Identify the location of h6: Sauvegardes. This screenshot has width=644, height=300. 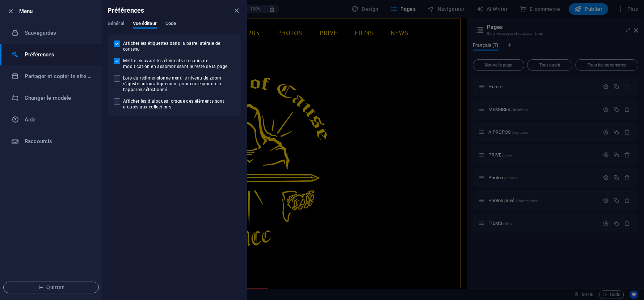
(58, 33).